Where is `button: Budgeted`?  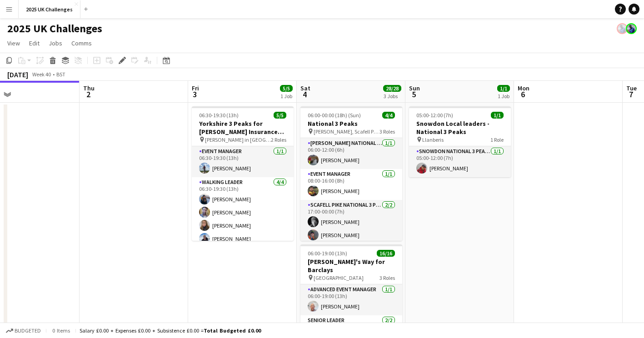 button: Budgeted is located at coordinates (23, 331).